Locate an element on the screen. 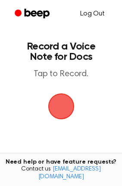  p: Tap to Record. is located at coordinates (61, 74).